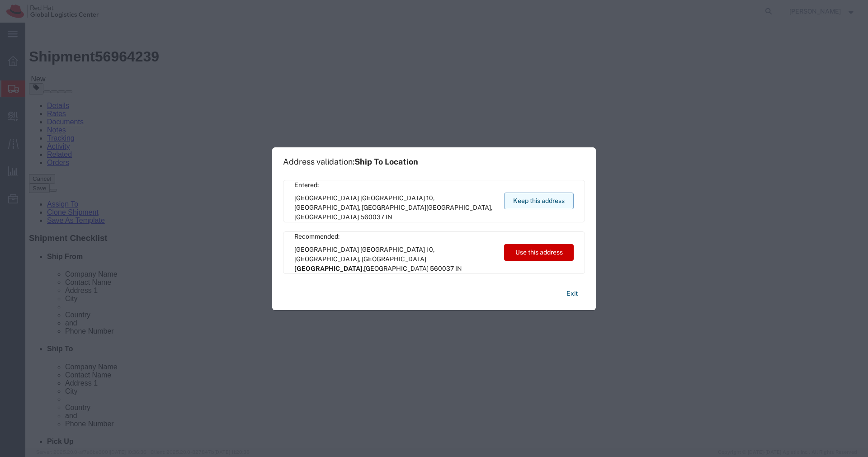 The image size is (868, 457). I want to click on button: Use this address, so click(539, 252).